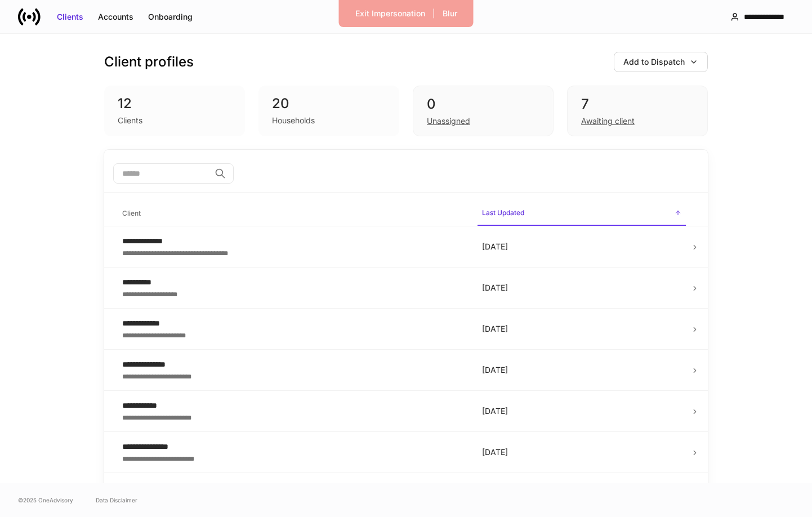 This screenshot has height=517, width=812. Describe the element at coordinates (503, 212) in the screenshot. I see `h6: Last Updated` at that location.